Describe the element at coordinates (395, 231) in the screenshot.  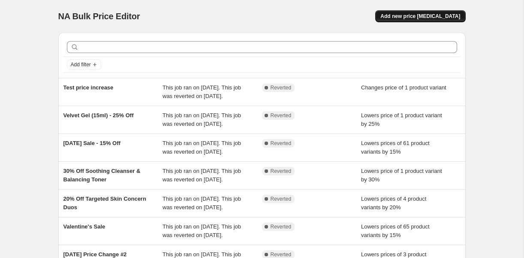
I see `span: Lowers prices of 65 product variants by 15%` at that location.